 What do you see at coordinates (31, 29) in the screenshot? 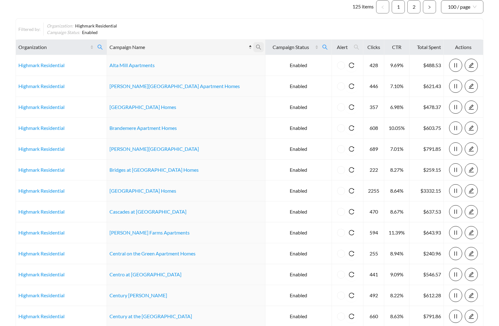
I see `div: Filtered by:` at bounding box center [31, 29].